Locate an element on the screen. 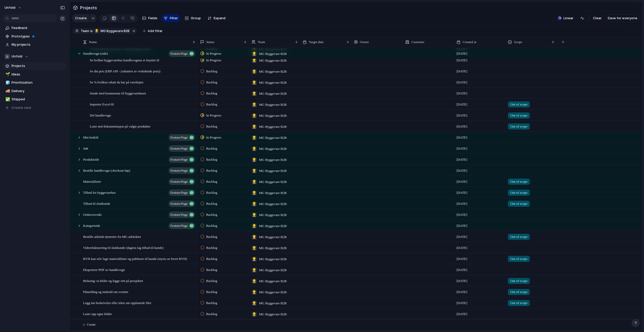 The image size is (644, 332). span: My projects is located at coordinates (38, 44).